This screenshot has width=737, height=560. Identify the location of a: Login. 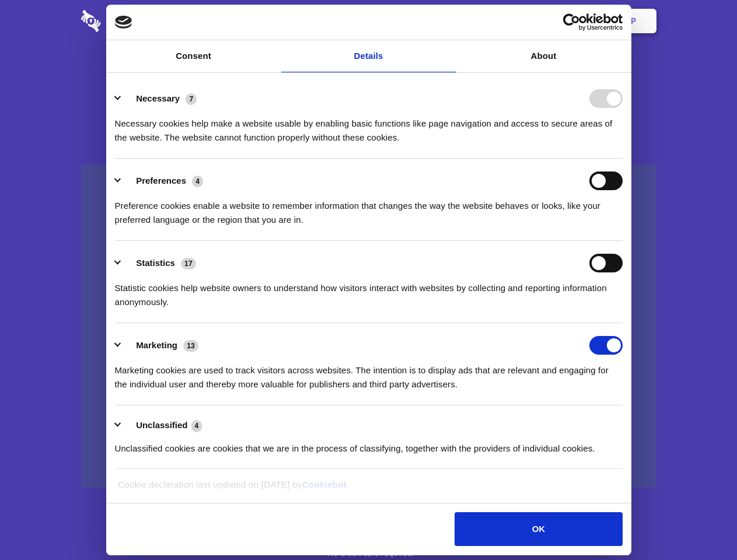
(554, 21).